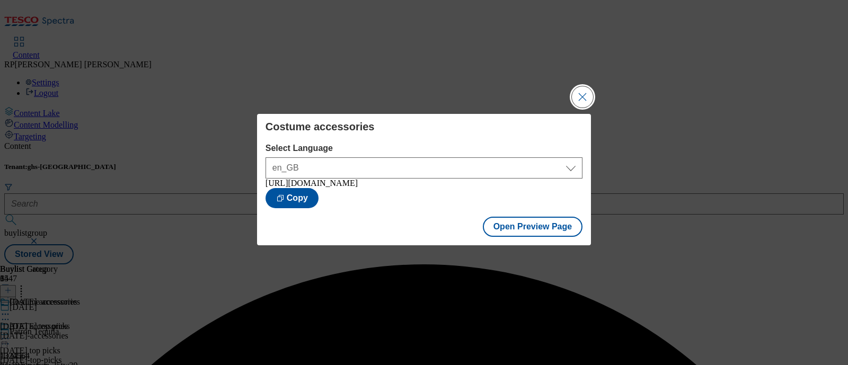 The width and height of the screenshot is (848, 365). I want to click on div: Modal, so click(424, 180).